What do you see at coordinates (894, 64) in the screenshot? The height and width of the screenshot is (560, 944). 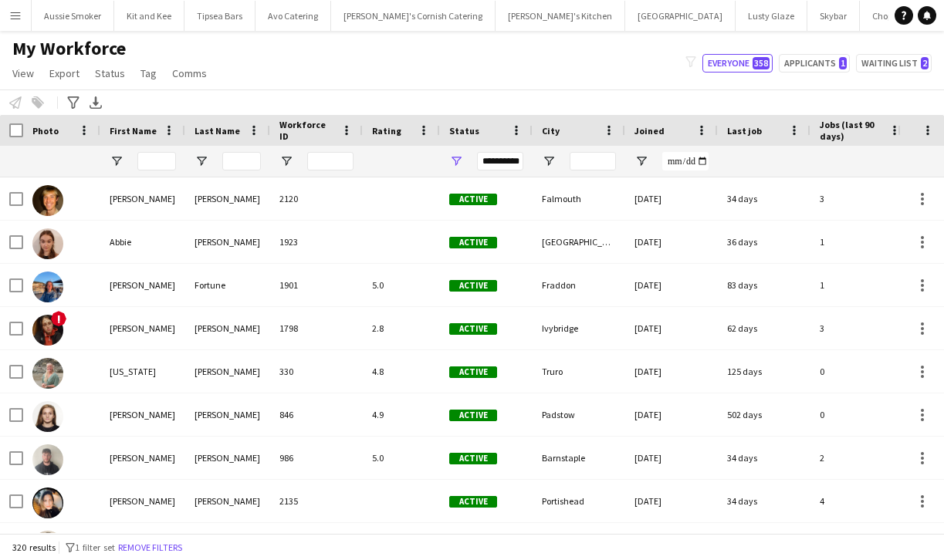 I see `button: Waiting list2` at bounding box center [894, 64].